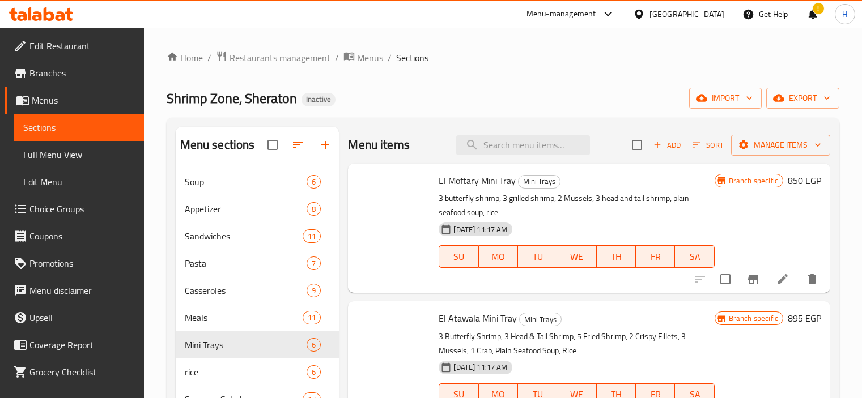 This screenshot has width=862, height=398. Describe the element at coordinates (74, 46) in the screenshot. I see `a: Edit Restaurant` at that location.